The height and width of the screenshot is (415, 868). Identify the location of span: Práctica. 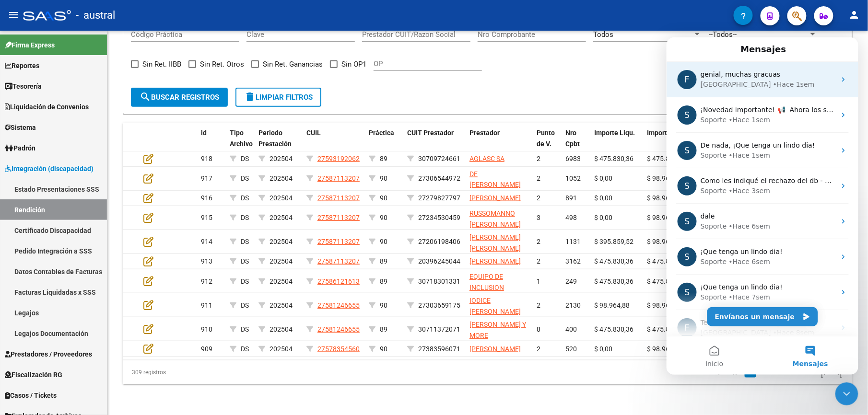
(381, 133).